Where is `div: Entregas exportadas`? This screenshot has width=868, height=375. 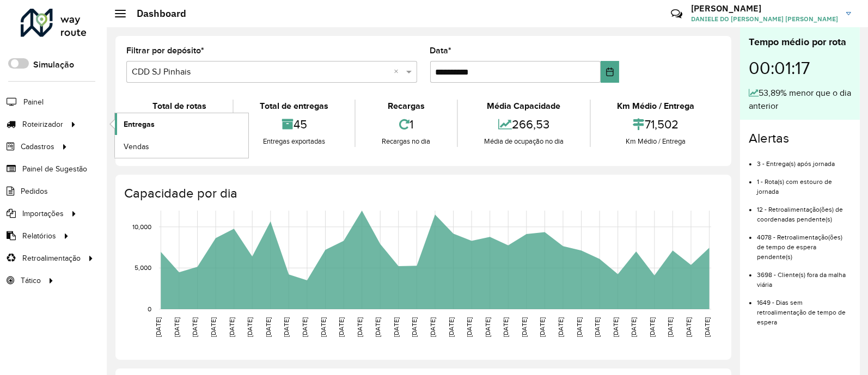 div: Entregas exportadas is located at coordinates (294, 141).